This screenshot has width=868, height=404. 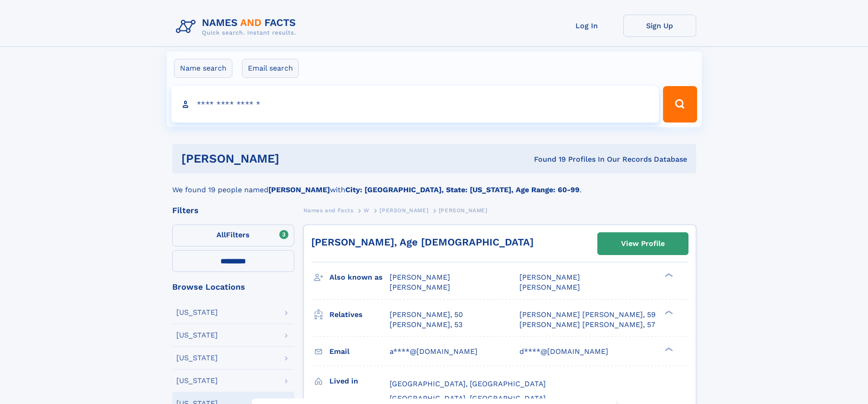 I want to click on a: Log In, so click(x=587, y=25).